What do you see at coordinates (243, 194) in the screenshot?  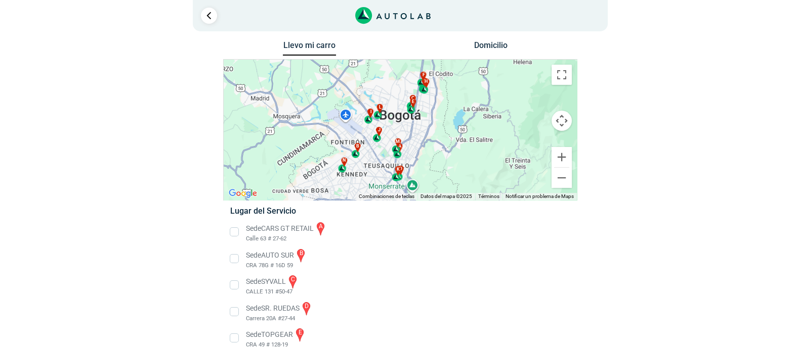 I see `a: Abre esta zona en Google Maps (se abre en una nueva ventana)` at bounding box center [243, 194].